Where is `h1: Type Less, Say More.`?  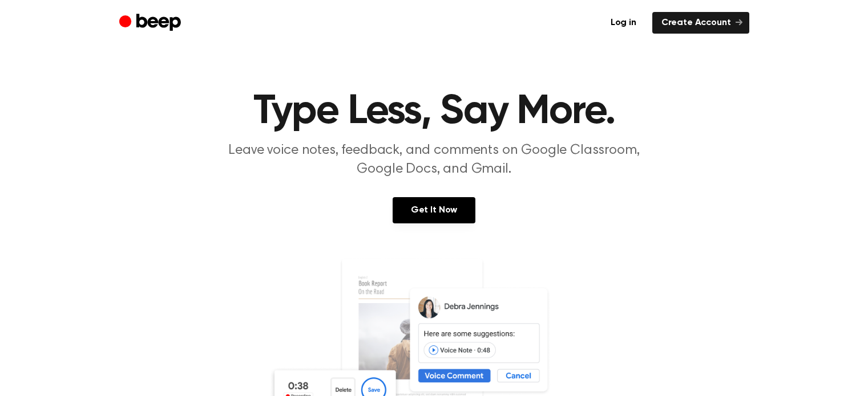 h1: Type Less, Say More. is located at coordinates (434, 112).